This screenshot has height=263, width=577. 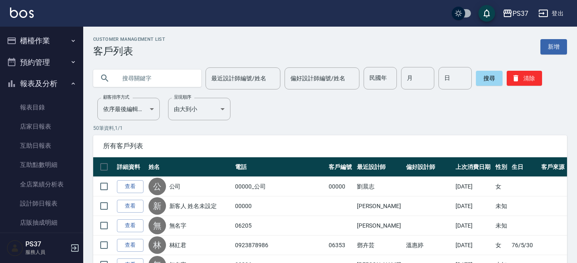 I want to click on th: 生日, so click(x=524, y=167).